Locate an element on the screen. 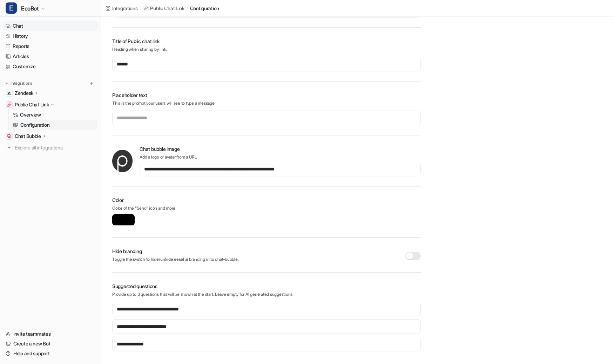 This screenshot has width=614, height=364. p: This is the prompt your users will see to type a message is located at coordinates (267, 104).